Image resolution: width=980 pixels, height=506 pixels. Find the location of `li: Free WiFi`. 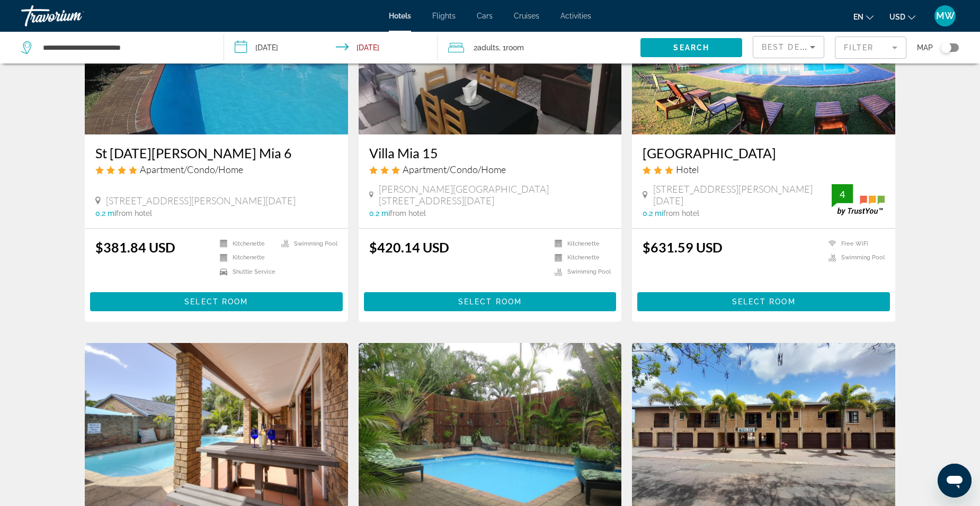

li: Free WiFi is located at coordinates (854, 243).